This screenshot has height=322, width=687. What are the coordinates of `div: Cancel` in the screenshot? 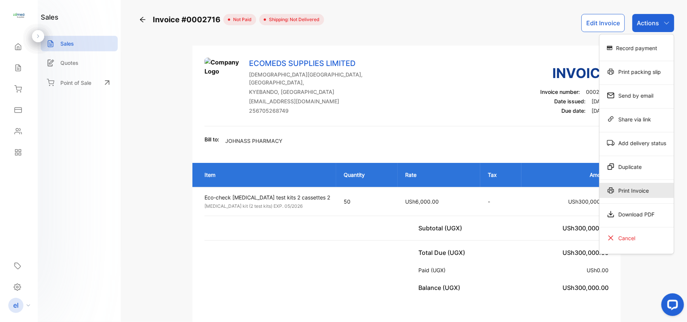 It's located at (636, 238).